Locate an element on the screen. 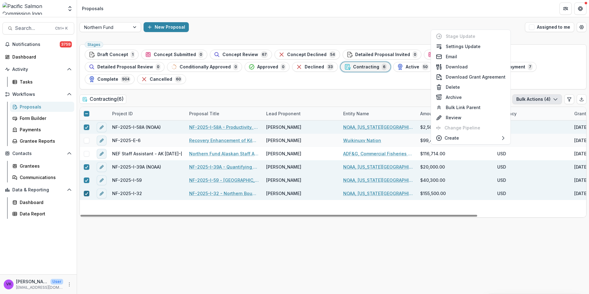 The image size is (589, 294). span: Contacts is located at coordinates (38, 154).